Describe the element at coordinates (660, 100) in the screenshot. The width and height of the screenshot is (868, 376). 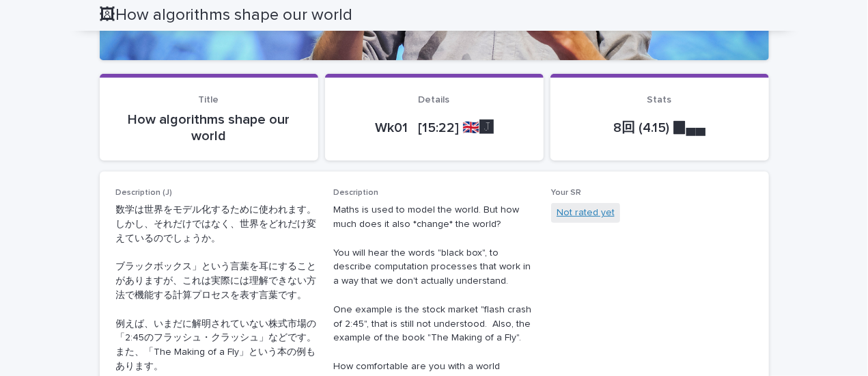
I see `span: Stats` at that location.